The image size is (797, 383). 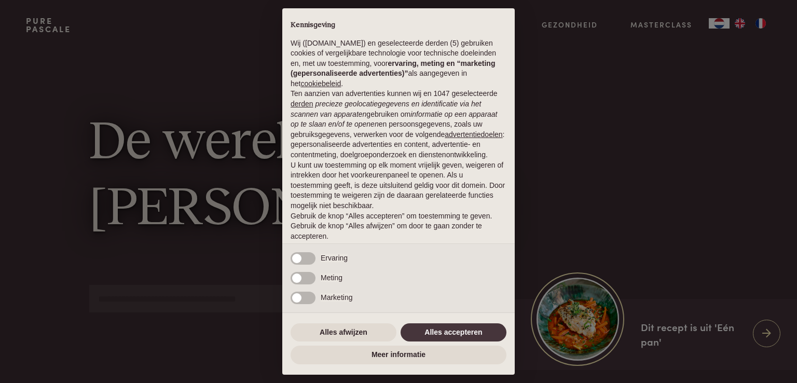 What do you see at coordinates (343, 333) in the screenshot?
I see `button: Alles afwijzen` at bounding box center [343, 333].